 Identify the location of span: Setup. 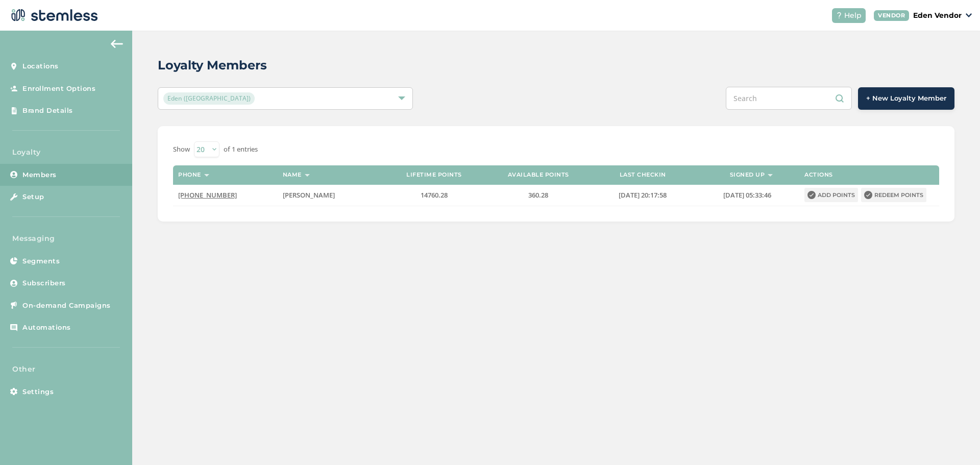
(33, 197).